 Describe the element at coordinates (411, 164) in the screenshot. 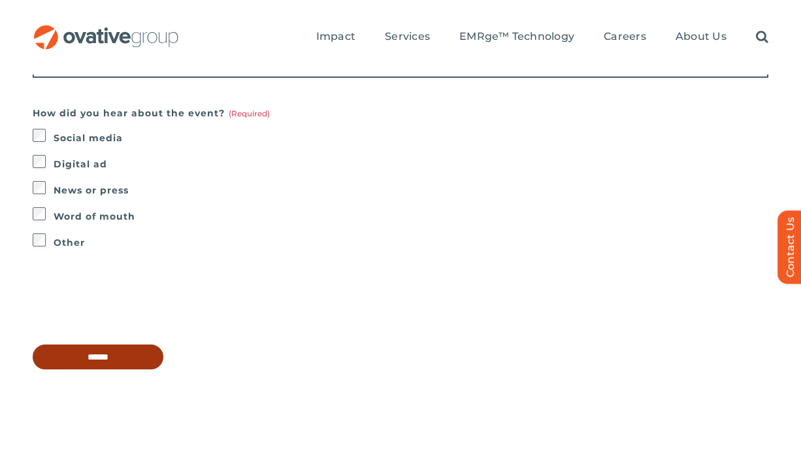

I see `label: Digital ad` at that location.